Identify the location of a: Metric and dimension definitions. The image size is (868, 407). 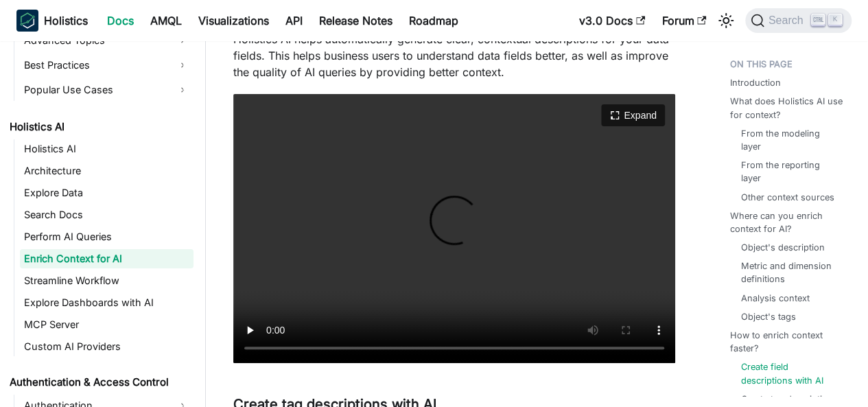
(790, 273).